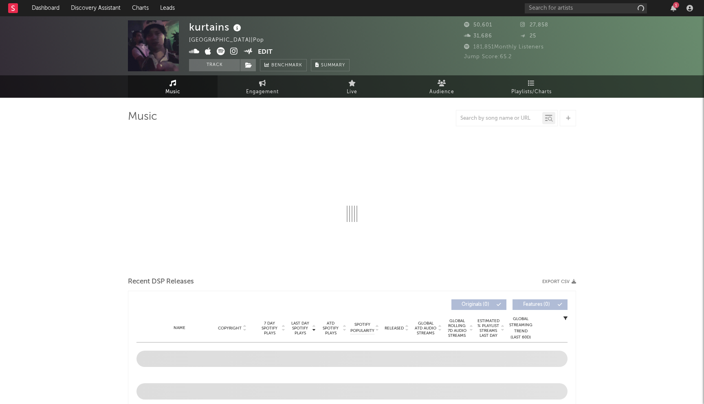 The height and width of the screenshot is (404, 704). I want to click on button: Originals(0), so click(478, 305).